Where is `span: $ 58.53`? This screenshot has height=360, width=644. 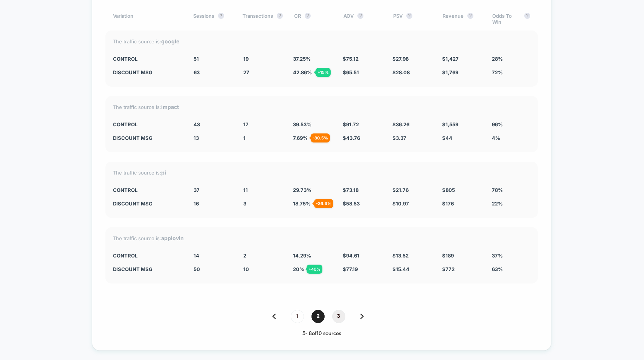
span: $ 58.53 is located at coordinates (351, 203).